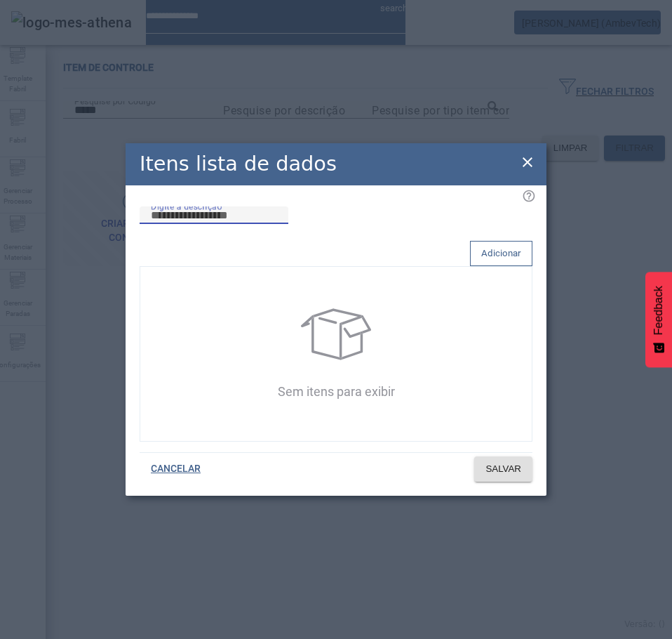  What do you see at coordinates (186, 206) in the screenshot?
I see `mat-label: Digite a descrição` at bounding box center [186, 206].